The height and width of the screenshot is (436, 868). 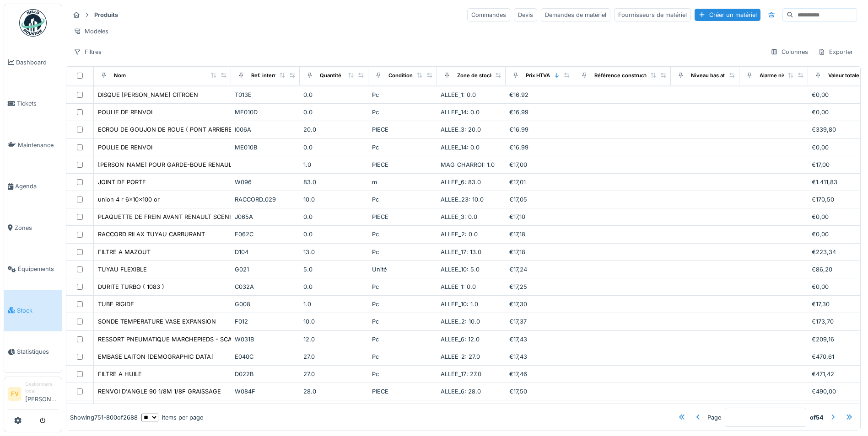 I want to click on span: ALLEE_17: 27.0, so click(x=461, y=374).